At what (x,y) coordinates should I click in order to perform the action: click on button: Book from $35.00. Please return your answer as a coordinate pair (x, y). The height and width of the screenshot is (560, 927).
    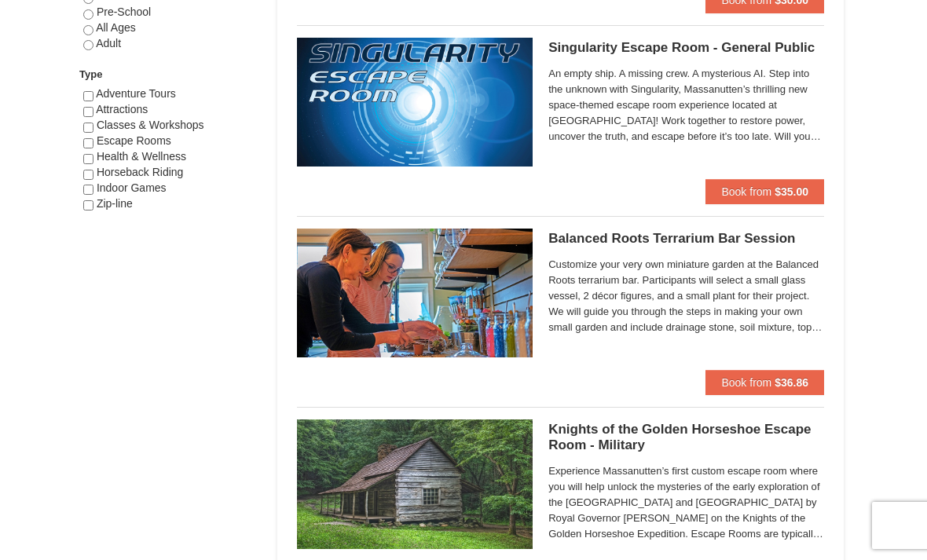
    Looking at the image, I should click on (764, 192).